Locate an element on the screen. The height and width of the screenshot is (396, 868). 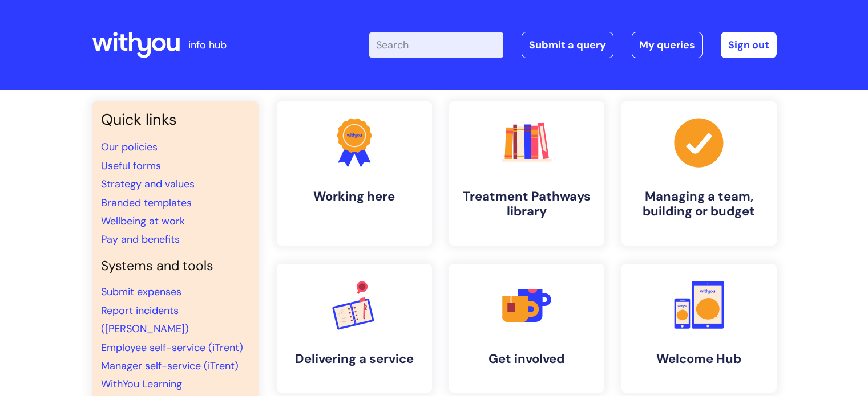
h4: Welcome Hub is located at coordinates (699, 359).